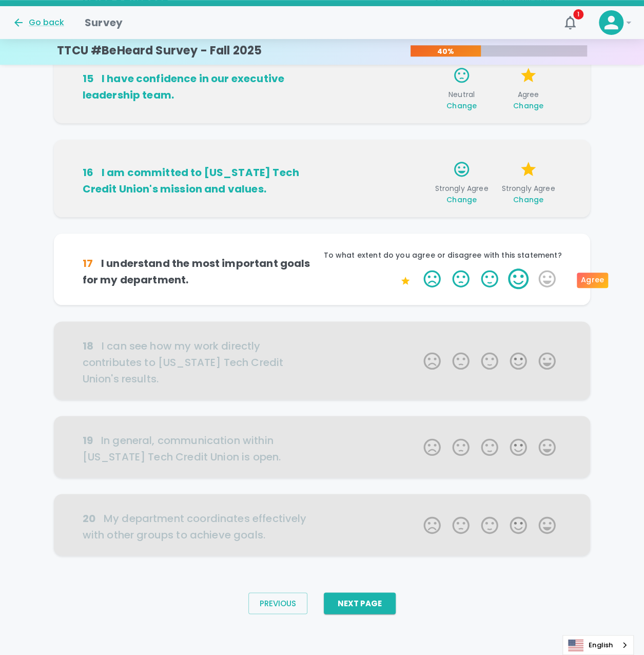  I want to click on span: 1, so click(579, 14).